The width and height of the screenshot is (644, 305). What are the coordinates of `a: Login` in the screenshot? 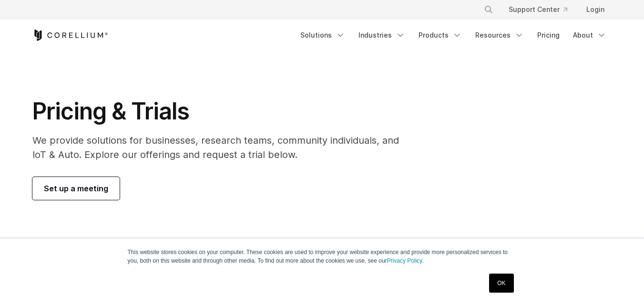 It's located at (595, 10).